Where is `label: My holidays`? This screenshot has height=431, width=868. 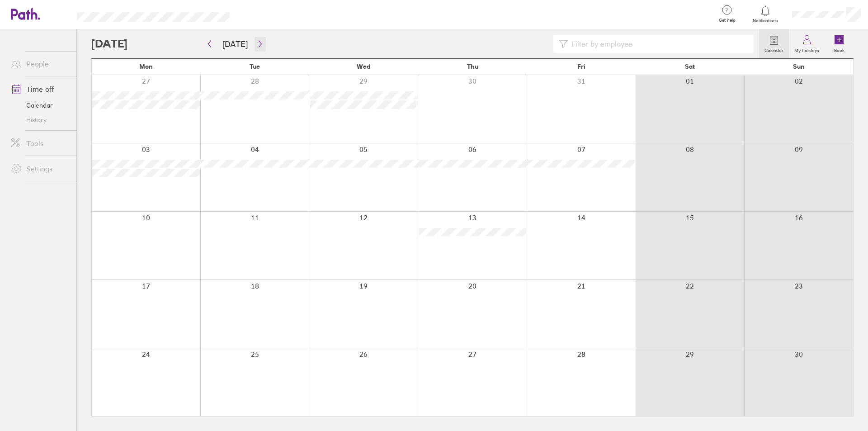
label: My holidays is located at coordinates (806, 49).